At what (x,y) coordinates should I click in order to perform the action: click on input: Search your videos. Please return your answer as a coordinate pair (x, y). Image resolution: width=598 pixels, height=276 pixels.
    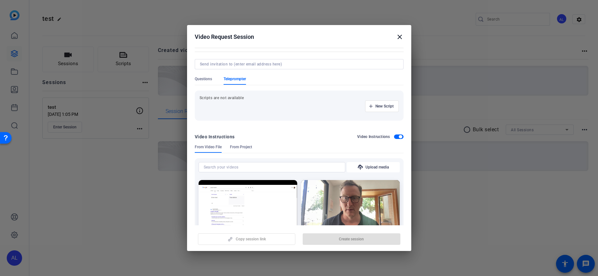
    Looking at the image, I should click on (272, 167).